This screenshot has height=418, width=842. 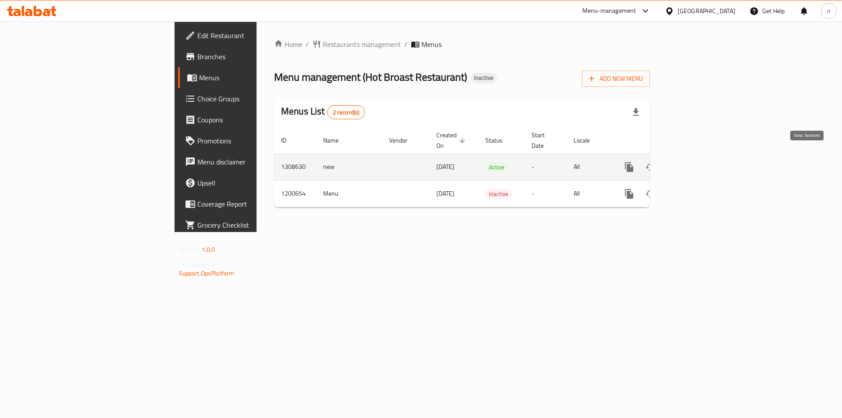 What do you see at coordinates (587, 140) in the screenshot?
I see `span: Locale` at bounding box center [587, 140].